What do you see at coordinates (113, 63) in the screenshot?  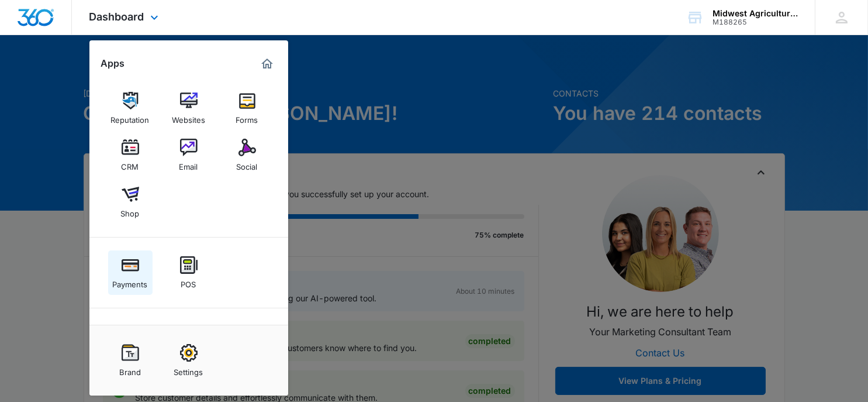 I see `h2: Apps` at bounding box center [113, 63].